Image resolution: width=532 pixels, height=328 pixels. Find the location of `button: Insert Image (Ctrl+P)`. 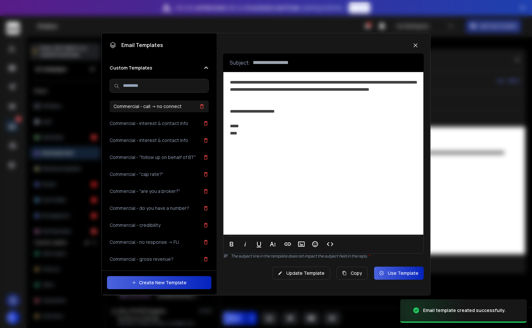

button: Insert Image (Ctrl+P) is located at coordinates (301, 244).